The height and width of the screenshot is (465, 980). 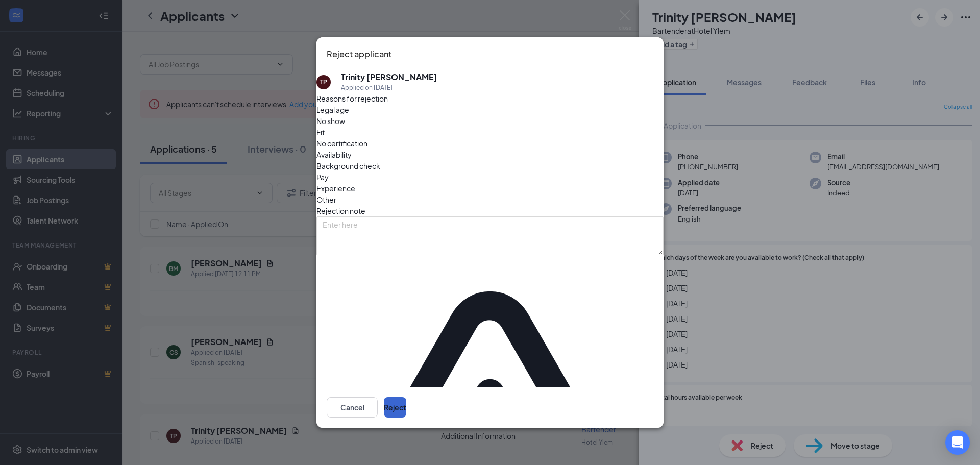 I want to click on button: Reject, so click(x=395, y=407).